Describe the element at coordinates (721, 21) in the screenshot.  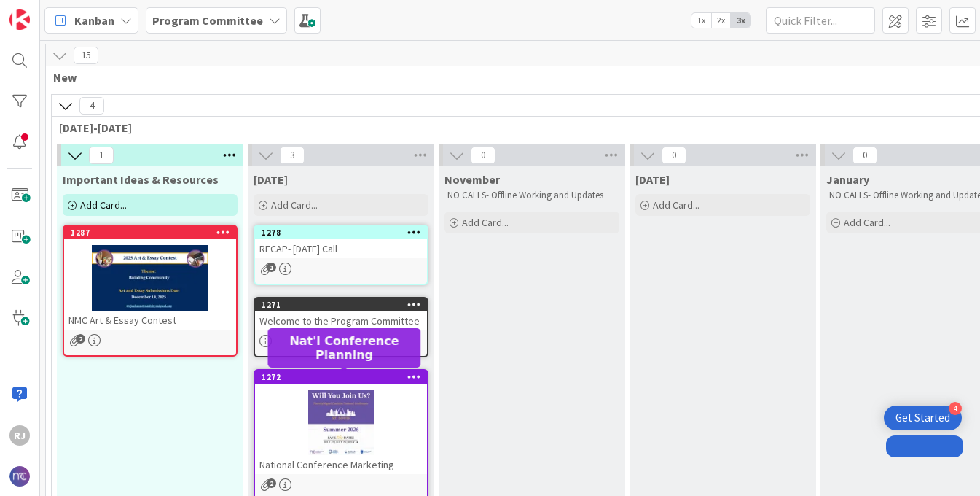
I see `span: 2x` at that location.